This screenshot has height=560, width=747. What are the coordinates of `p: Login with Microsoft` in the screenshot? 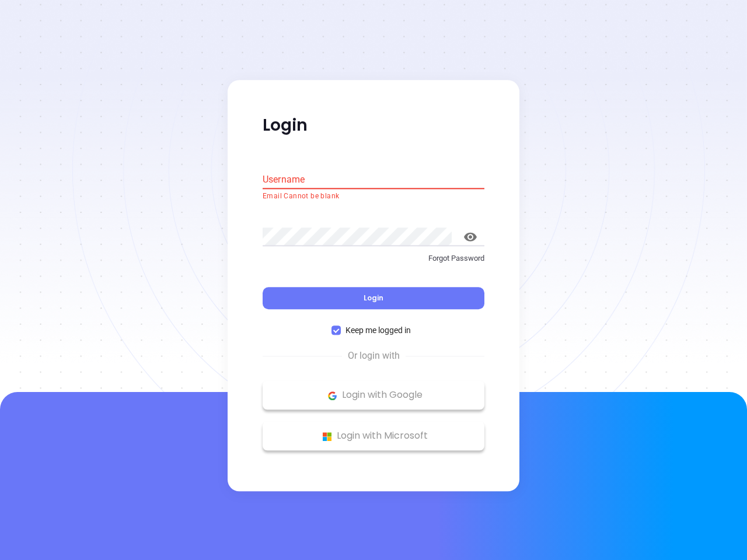 It's located at (374, 436).